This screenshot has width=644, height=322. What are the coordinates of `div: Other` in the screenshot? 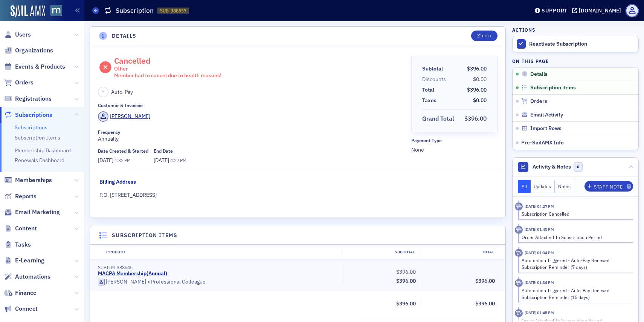 It's located at (168, 69).